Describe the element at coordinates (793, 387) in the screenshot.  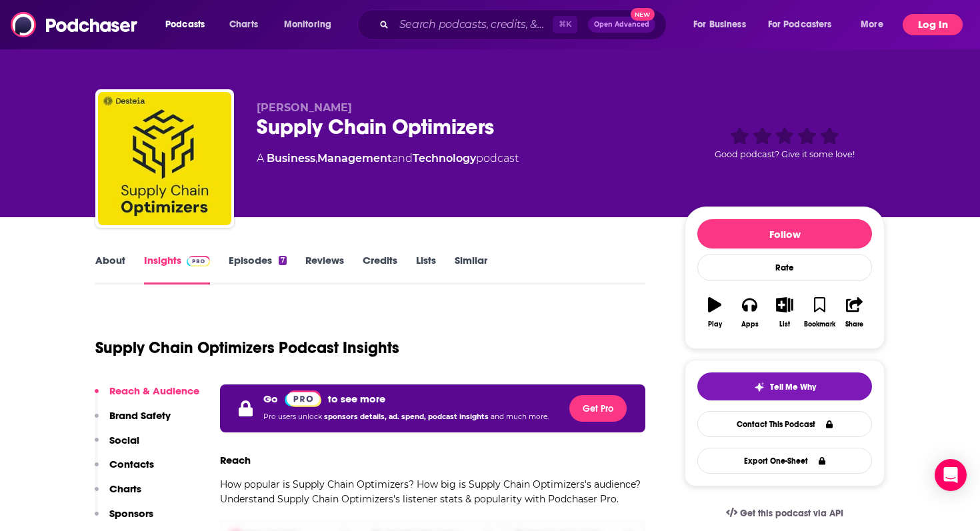
I see `span: Tell Me Why` at that location.